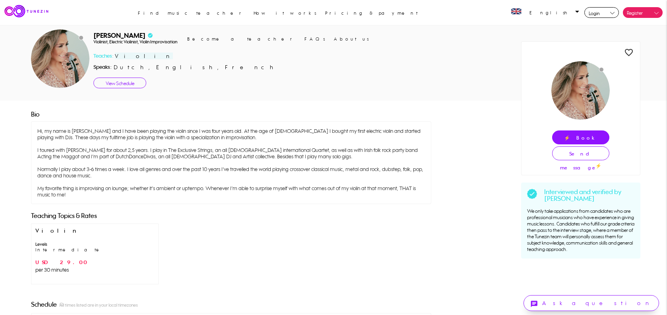 The height and width of the screenshot is (315, 667). I want to click on div: Intermediate, so click(95, 250).